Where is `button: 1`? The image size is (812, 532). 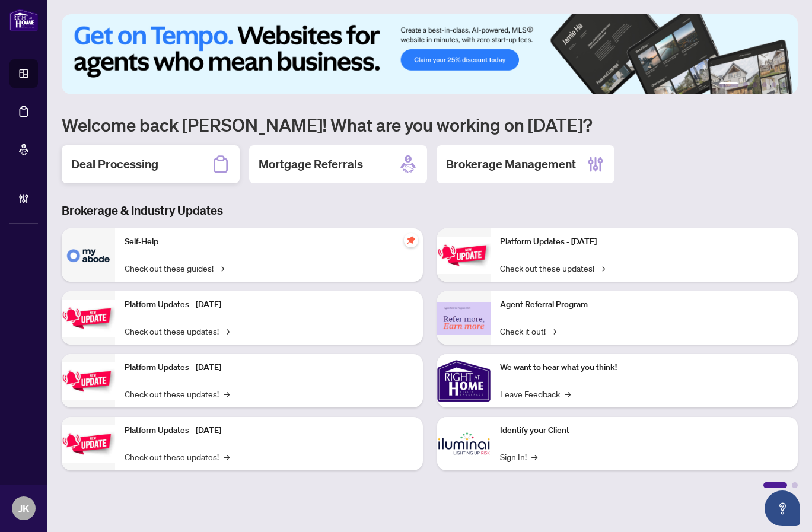
button: 1 is located at coordinates (729, 85).